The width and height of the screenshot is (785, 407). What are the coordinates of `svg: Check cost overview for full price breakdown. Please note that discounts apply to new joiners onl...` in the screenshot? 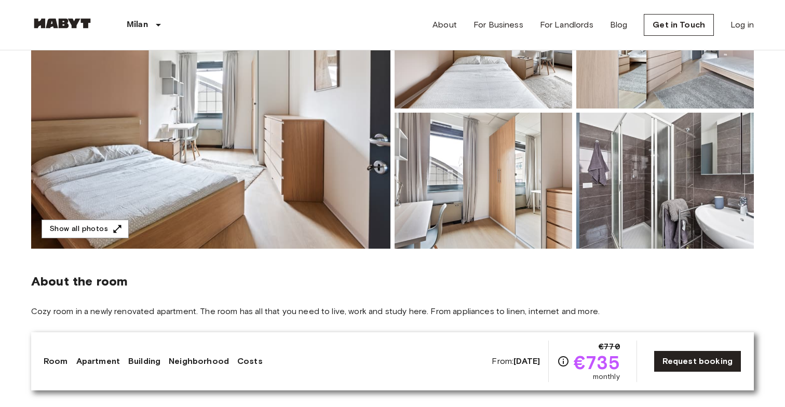 It's located at (563, 361).